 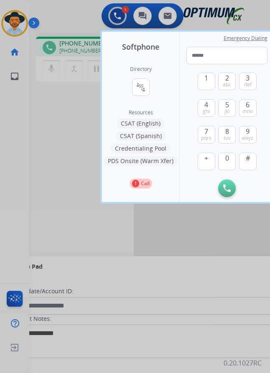 What do you see at coordinates (227, 78) in the screenshot?
I see `span: 2` at bounding box center [227, 78].